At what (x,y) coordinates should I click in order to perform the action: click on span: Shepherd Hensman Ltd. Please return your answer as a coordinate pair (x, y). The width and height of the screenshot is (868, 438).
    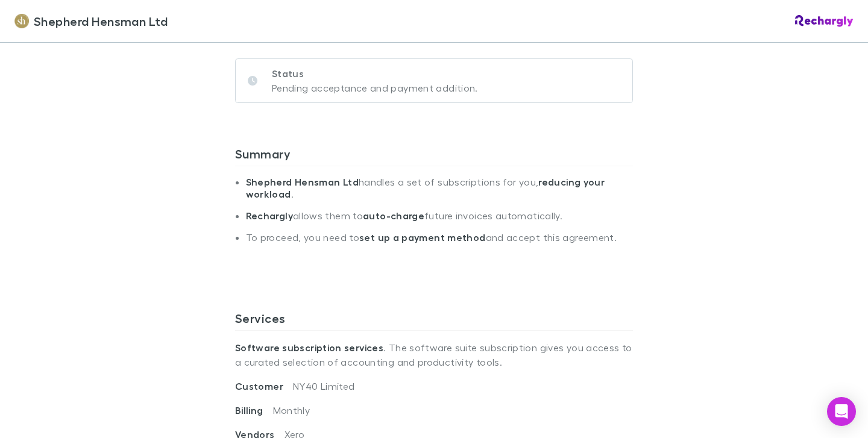
    Looking at the image, I should click on (101, 21).